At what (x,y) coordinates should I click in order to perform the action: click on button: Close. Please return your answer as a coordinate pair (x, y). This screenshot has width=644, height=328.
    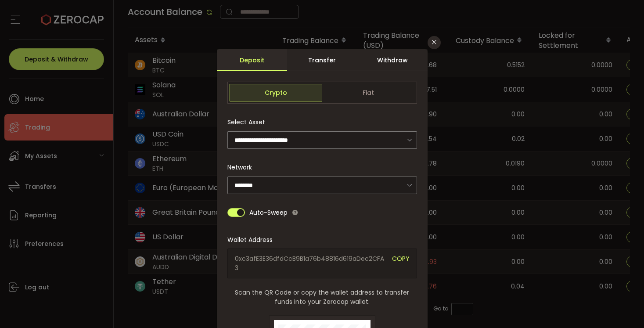
    Looking at the image, I should click on (434, 43).